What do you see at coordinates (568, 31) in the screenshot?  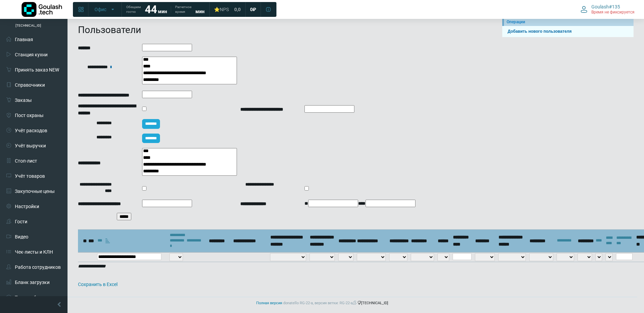 I see `a: Добавить нового пользователя` at bounding box center [568, 31].